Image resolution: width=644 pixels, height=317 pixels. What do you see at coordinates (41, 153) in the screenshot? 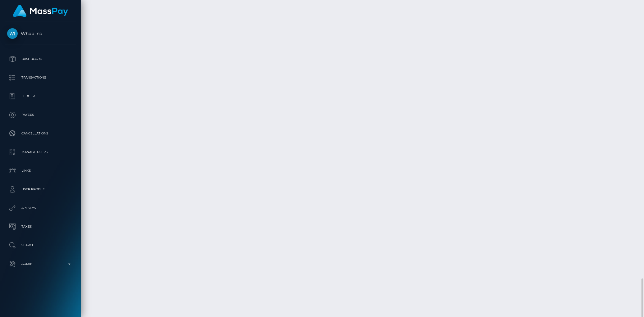
I see `a: Manage Users` at bounding box center [41, 153].